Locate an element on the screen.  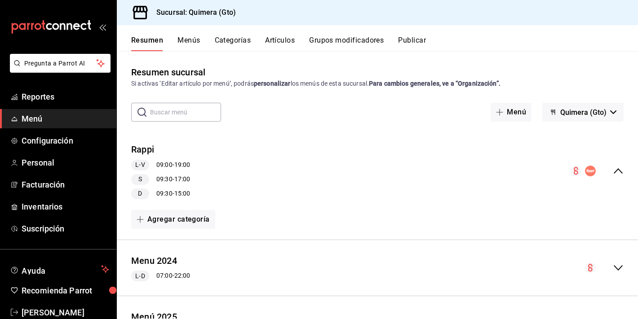
span: Reportes is located at coordinates (65, 97).